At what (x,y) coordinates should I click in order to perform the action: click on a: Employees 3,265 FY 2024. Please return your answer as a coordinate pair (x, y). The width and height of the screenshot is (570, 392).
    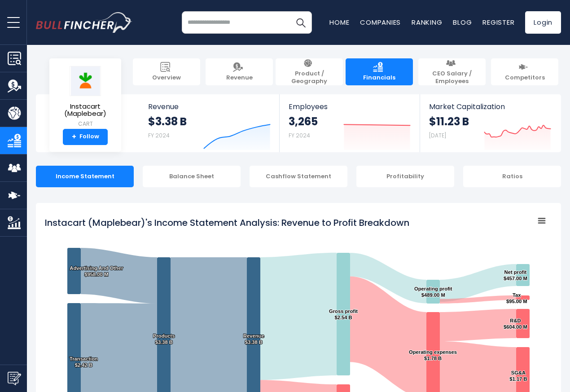
    Looking at the image, I should click on (349, 123).